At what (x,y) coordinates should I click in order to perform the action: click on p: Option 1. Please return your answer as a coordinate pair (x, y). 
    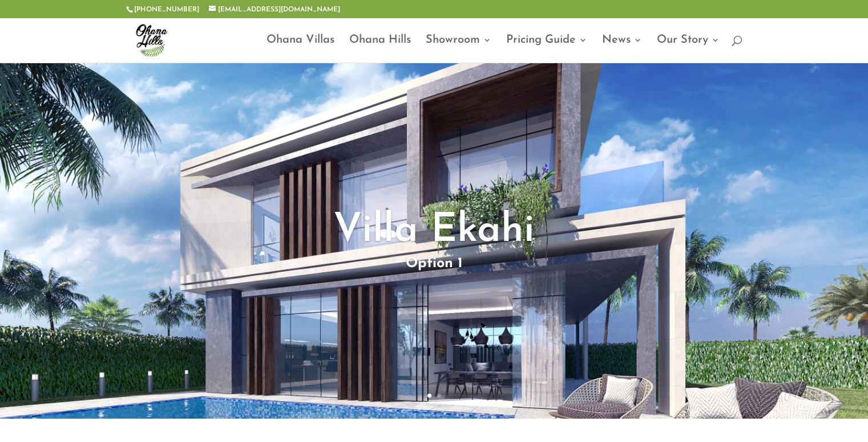
    Looking at the image, I should click on (433, 264).